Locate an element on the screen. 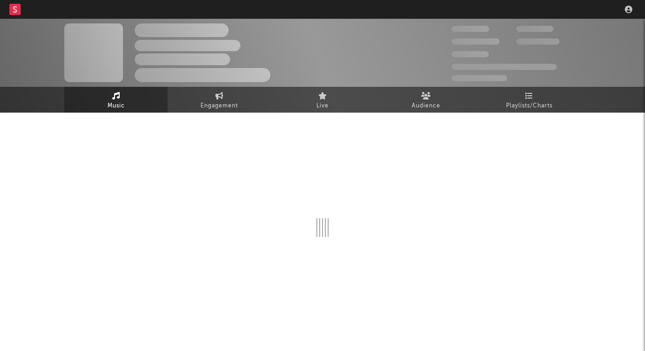 The image size is (645, 351). a: Live is located at coordinates (322, 100).